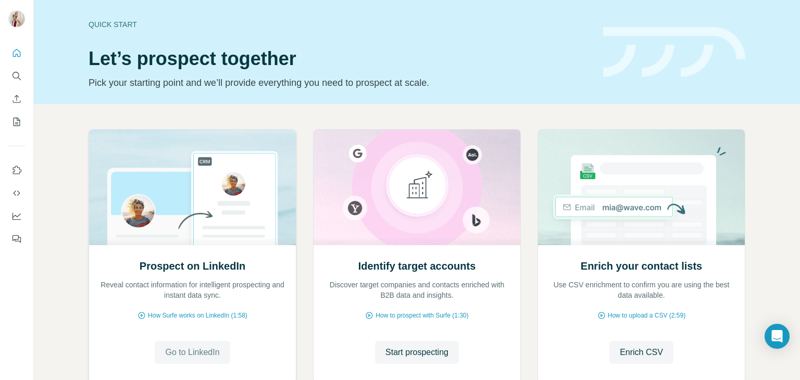 This screenshot has width=800, height=380. Describe the element at coordinates (192, 290) in the screenshot. I see `p: Reveal contact information for intelligent prospecting and instant data sync.` at that location.